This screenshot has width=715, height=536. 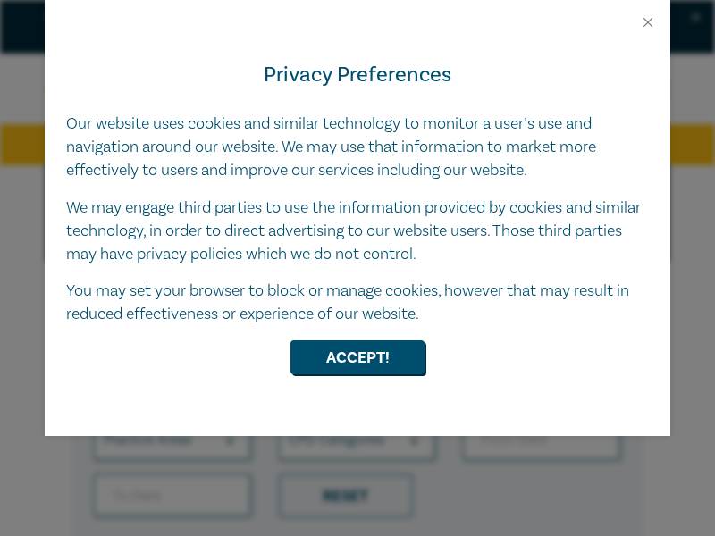 I want to click on button: Accept!, so click(x=358, y=358).